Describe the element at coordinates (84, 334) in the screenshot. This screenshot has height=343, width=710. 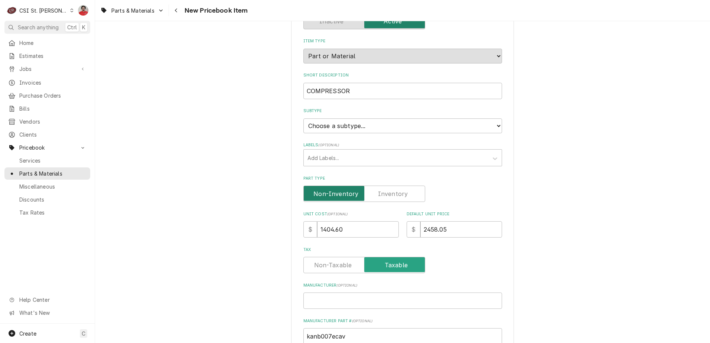
I see `span: C` at that location.